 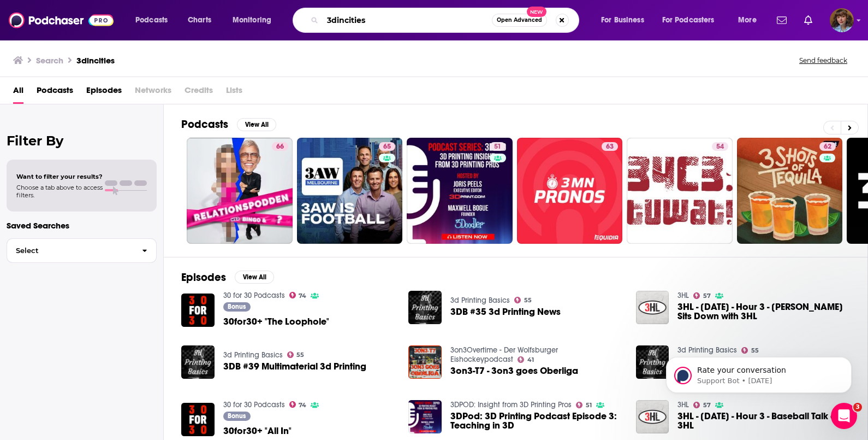 What do you see at coordinates (531, 360) in the screenshot?
I see `span: 41` at bounding box center [531, 360].